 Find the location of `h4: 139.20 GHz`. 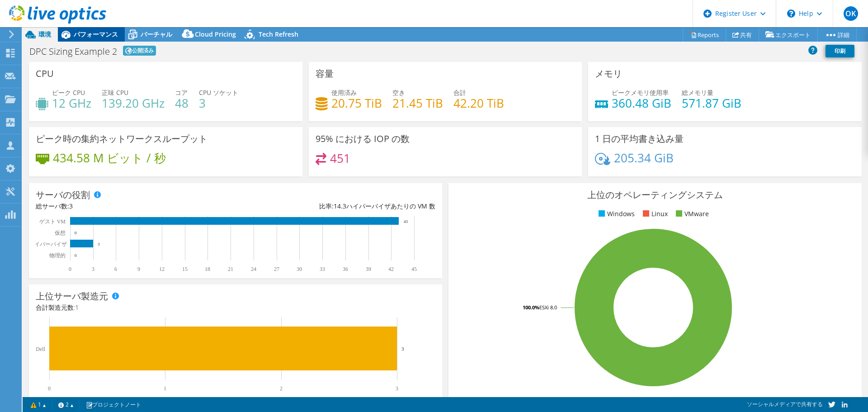

h4: 139.20 GHz is located at coordinates (133, 103).